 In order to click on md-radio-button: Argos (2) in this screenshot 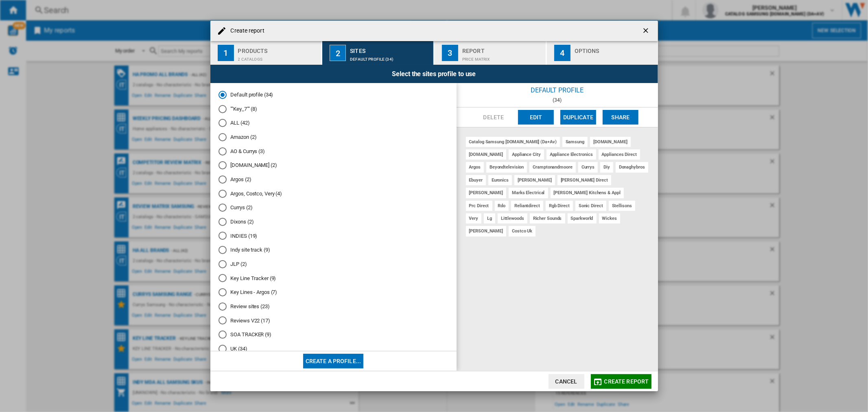, I will do `click(333, 179)`.